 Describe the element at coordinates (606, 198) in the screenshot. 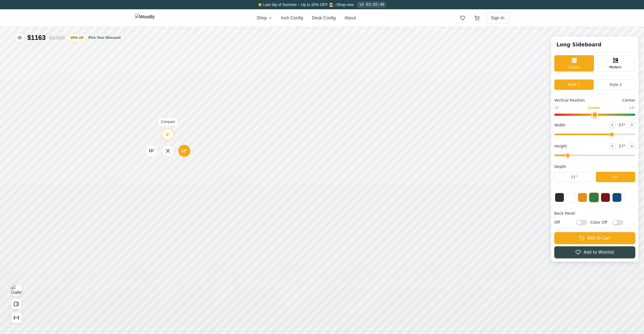

I see `button: Red` at that location.